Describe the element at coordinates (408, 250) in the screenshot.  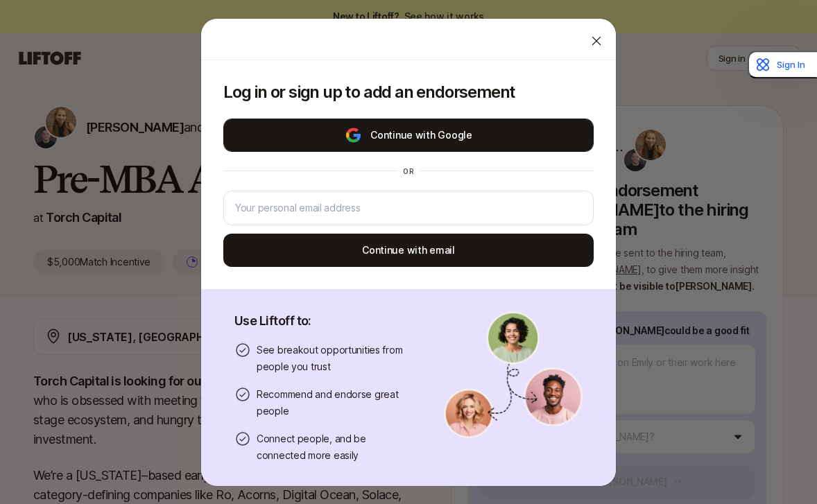
I see `button: Continue with email` at that location.